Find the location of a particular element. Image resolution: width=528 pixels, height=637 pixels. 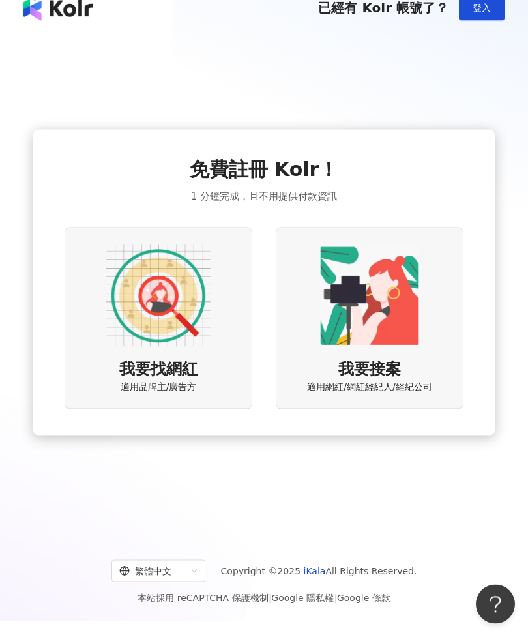

a: Google 隱私權 is located at coordinates (302, 598).